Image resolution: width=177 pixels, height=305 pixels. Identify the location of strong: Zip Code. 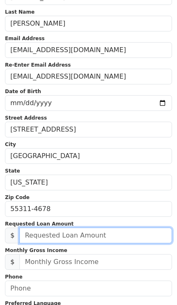
(17, 198).